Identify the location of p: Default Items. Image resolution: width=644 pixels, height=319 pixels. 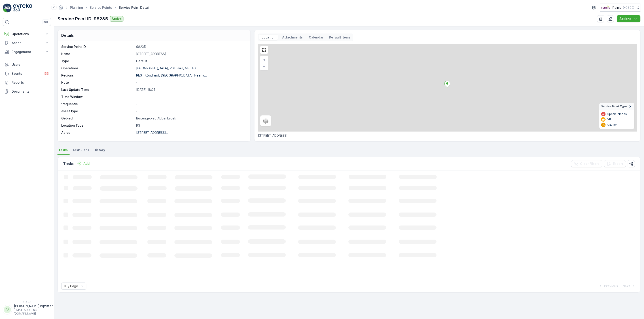
(340, 37).